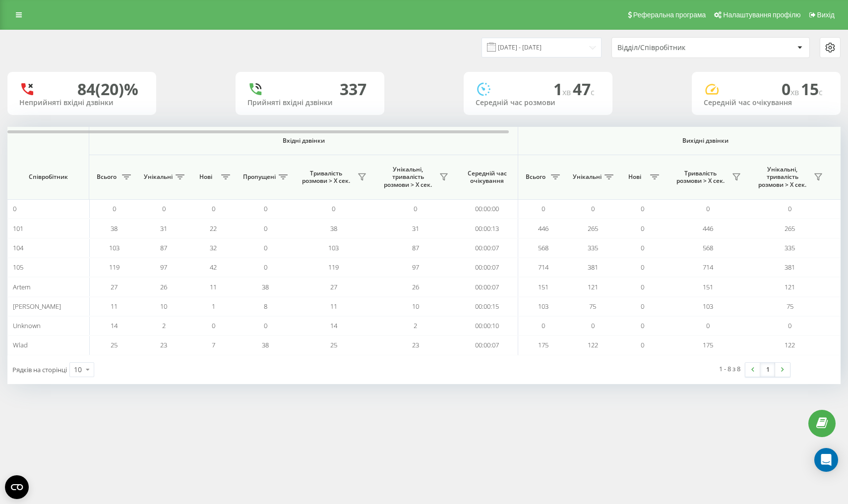 Image resolution: width=848 pixels, height=504 pixels. What do you see at coordinates (18, 248) in the screenshot?
I see `span: 104` at bounding box center [18, 248].